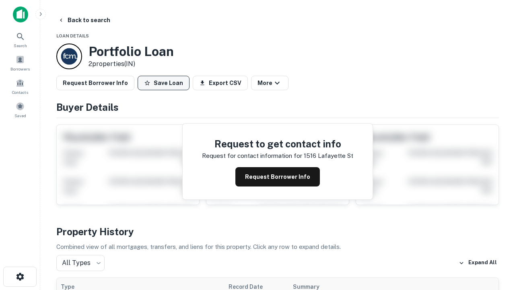 The height and width of the screenshot is (290, 515). What do you see at coordinates (478, 263) in the screenshot?
I see `button: Expand All` at bounding box center [478, 263].